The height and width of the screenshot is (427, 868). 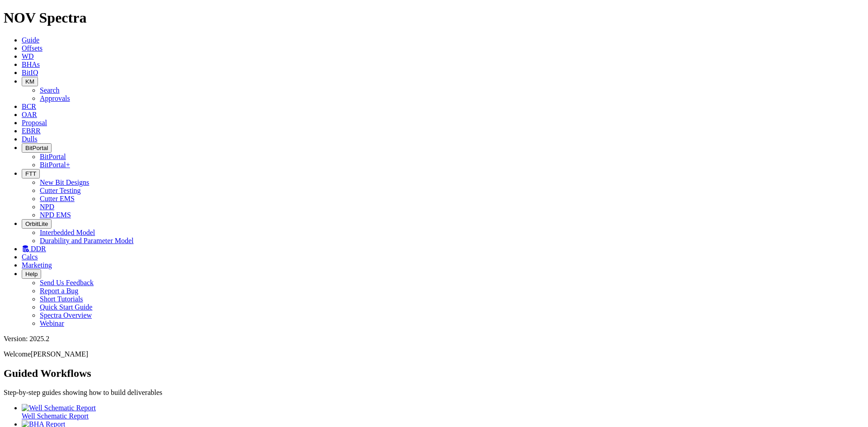 I want to click on span: OAR, so click(x=30, y=114).